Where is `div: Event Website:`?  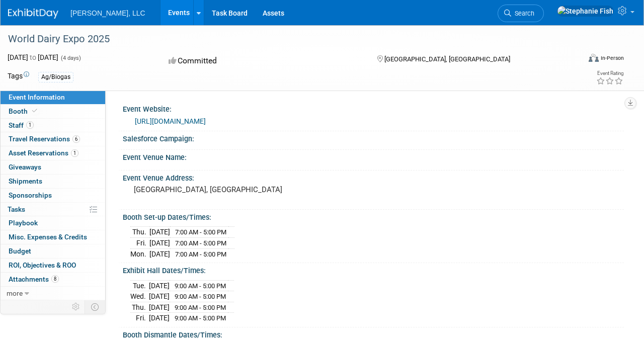 div: Event Website: is located at coordinates (373, 107).